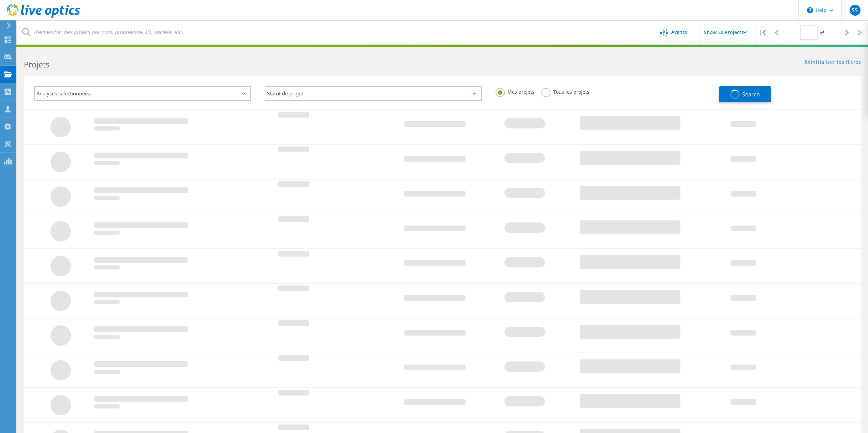 This screenshot has width=868, height=433. What do you see at coordinates (515, 91) in the screenshot?
I see `label: Mes projets` at bounding box center [515, 91].